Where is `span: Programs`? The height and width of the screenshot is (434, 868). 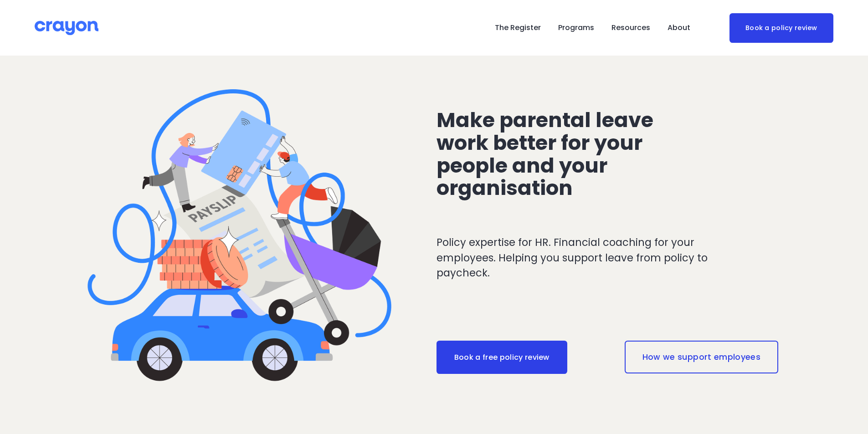
span: Programs is located at coordinates (576, 28).